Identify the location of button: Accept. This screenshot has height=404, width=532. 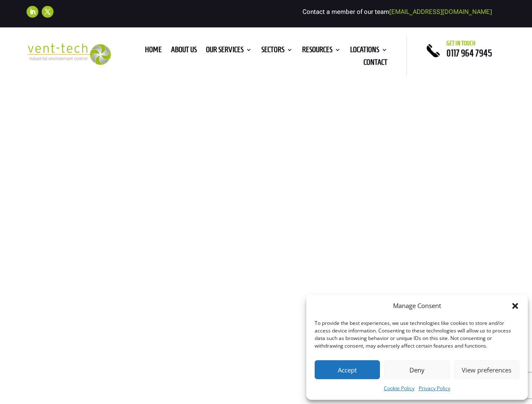
(347, 370).